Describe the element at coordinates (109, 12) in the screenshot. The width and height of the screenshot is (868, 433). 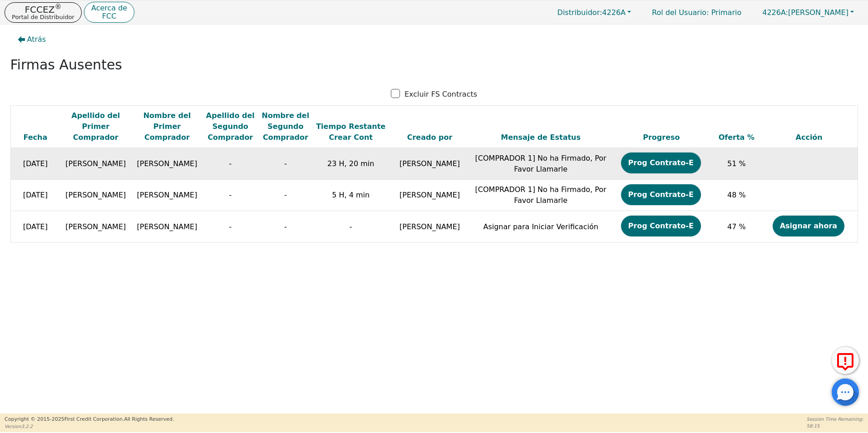
I see `a: Acerca deFCC` at that location.